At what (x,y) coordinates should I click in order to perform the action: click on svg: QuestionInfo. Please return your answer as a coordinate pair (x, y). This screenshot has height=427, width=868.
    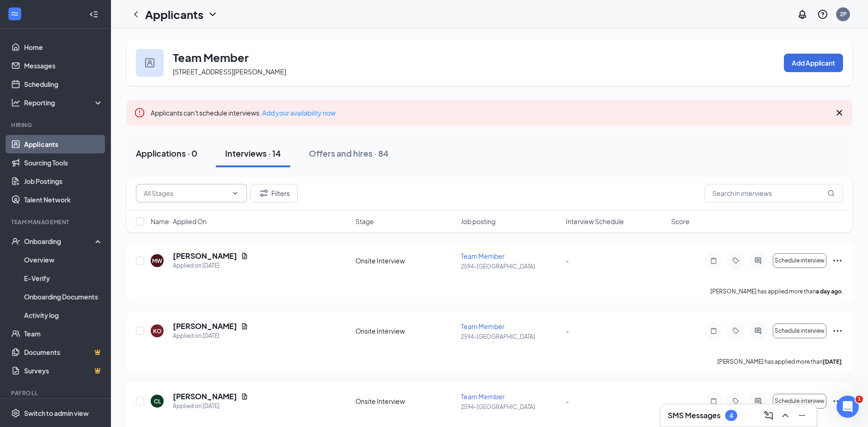
    Looking at the image, I should click on (823, 14).